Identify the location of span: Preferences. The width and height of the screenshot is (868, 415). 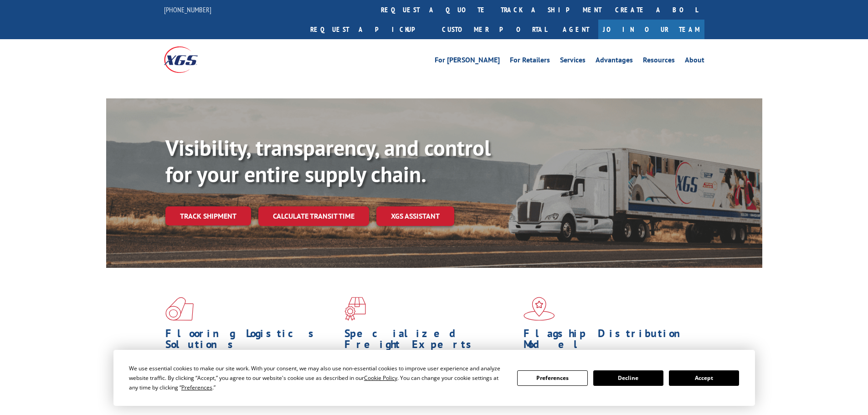
(197, 387).